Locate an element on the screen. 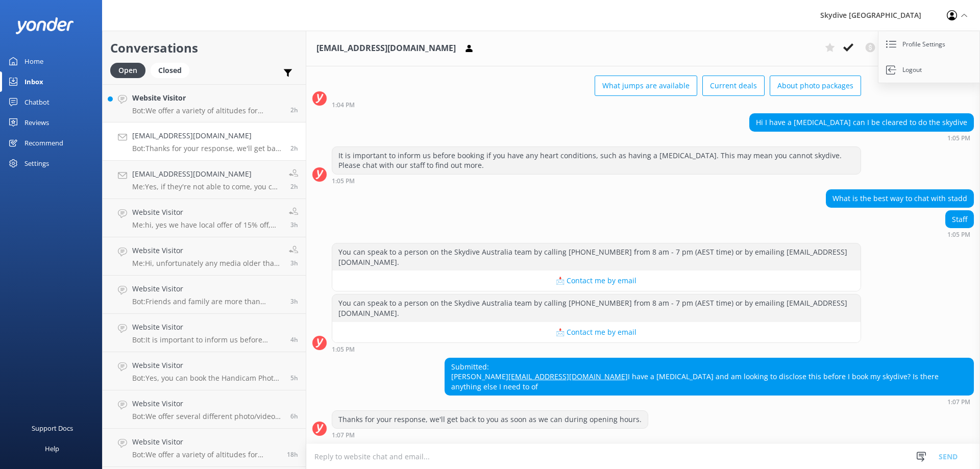 This screenshot has height=469, width=980. a: Website VisitorBot:We offer several different photo/video packages! The Dedicated/Ultimate packag... is located at coordinates (204, 409).